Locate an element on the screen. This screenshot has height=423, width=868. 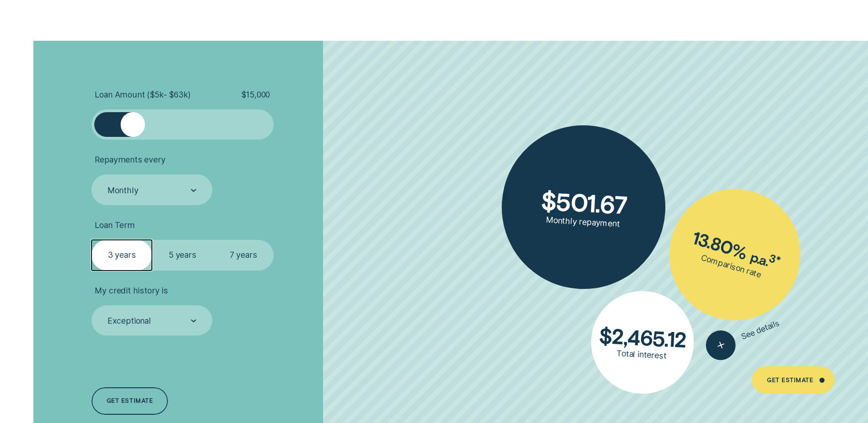
label: 5 years is located at coordinates (182, 255).